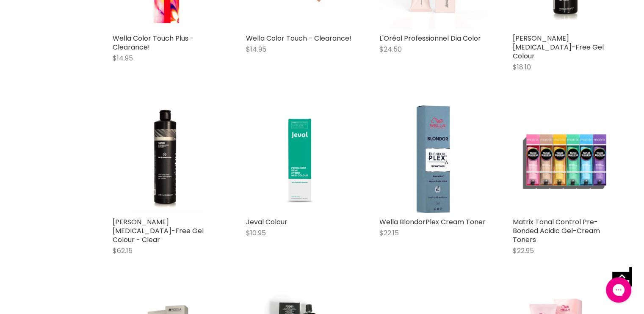 The image size is (644, 314). Describe the element at coordinates (430, 38) in the screenshot. I see `a: L'Oréal Professionnel Dia Color` at that location.